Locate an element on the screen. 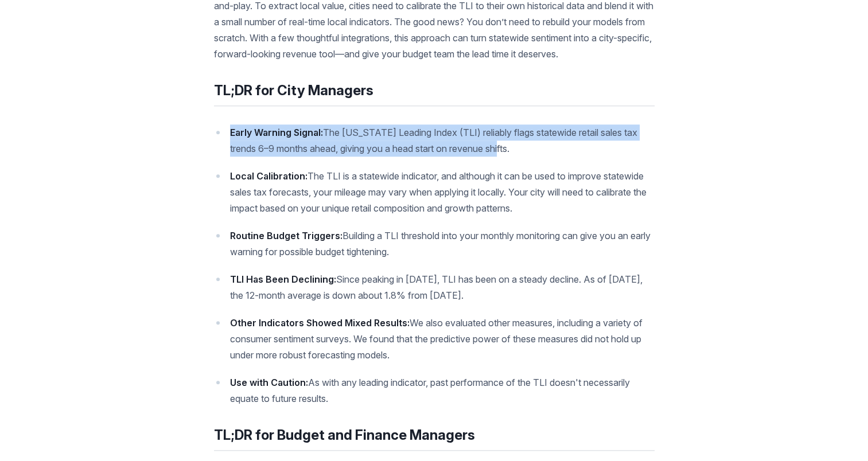 This screenshot has height=461, width=868. p: As with any leading indicator, past performance of the TLI doesn't necessarily equate to future r... is located at coordinates (442, 390).